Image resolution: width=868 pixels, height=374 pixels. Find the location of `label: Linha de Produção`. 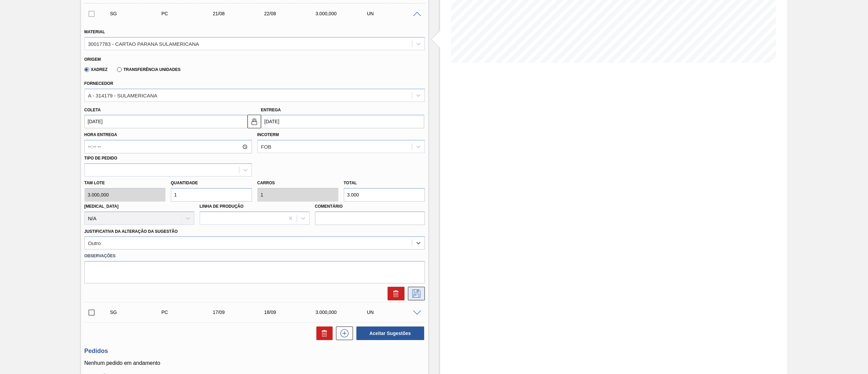

label: Linha de Produção is located at coordinates (222, 206).